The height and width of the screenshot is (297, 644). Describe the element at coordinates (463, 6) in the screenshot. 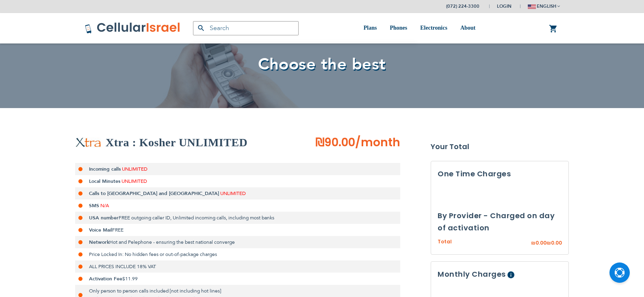

I see `a: (072) 224-3300` at that location.